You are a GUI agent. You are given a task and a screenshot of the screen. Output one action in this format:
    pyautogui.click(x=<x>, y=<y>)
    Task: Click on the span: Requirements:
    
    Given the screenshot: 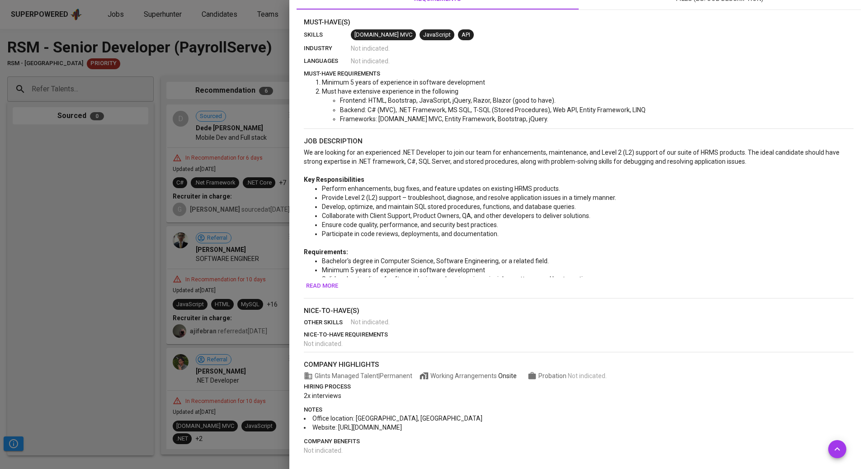 What is the action you would take?
    pyautogui.click(x=326, y=252)
    